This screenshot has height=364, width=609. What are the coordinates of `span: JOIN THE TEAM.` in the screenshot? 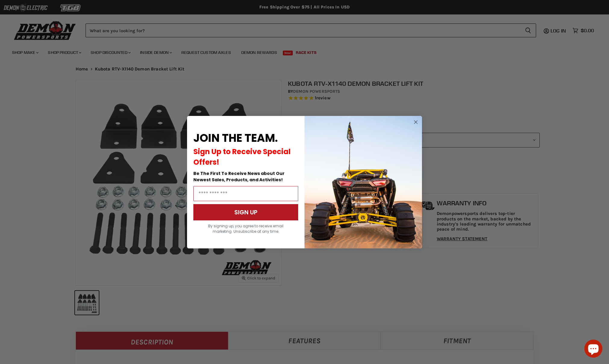 It's located at (236, 138).